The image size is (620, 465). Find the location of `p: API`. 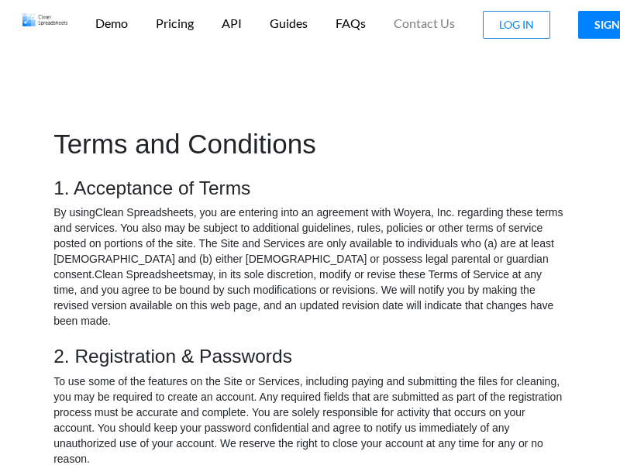

p: API is located at coordinates (232, 23).